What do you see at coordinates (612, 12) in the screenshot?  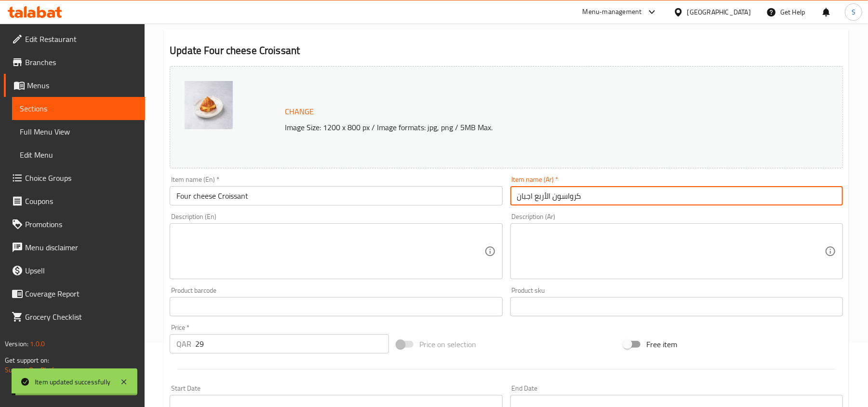 I see `div: Menu-management` at bounding box center [612, 12].